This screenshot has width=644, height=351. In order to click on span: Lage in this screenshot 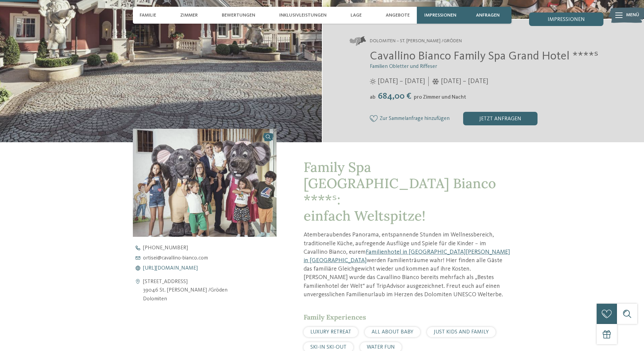, I will do `click(356, 15)`.